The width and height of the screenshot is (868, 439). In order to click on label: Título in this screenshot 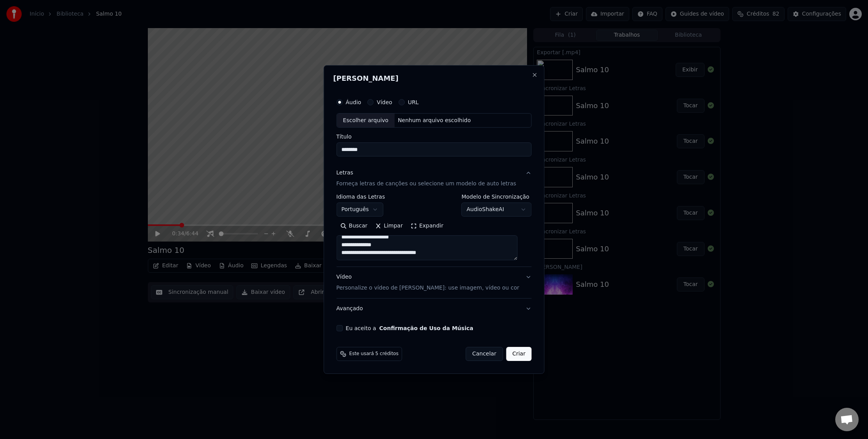, I will do `click(434, 137)`.